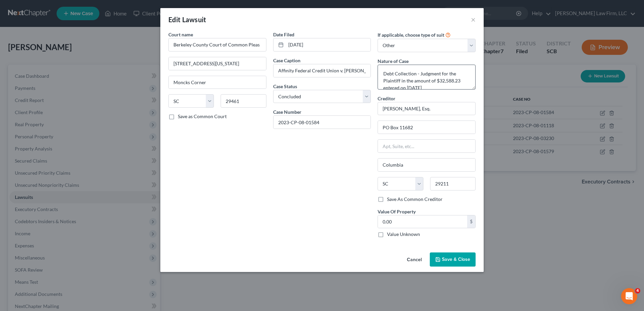 The width and height of the screenshot is (644, 311). What do you see at coordinates (415, 199) in the screenshot?
I see `label: Save As Common Creditor` at bounding box center [415, 199].